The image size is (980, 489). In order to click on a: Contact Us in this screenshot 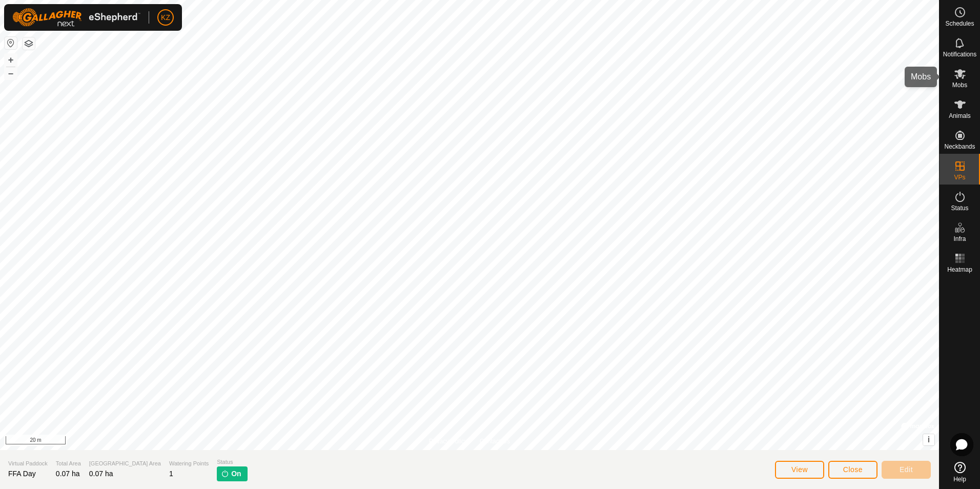, I will do `click(495, 442)`.